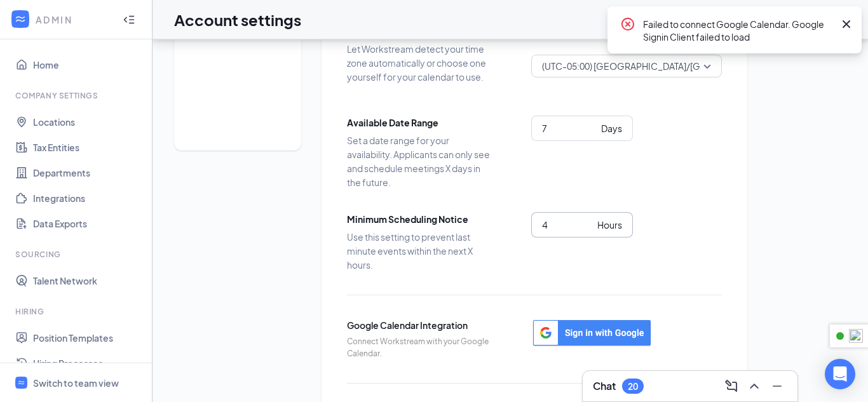 This screenshot has width=868, height=402. I want to click on button: ComposeMessage, so click(731, 386).